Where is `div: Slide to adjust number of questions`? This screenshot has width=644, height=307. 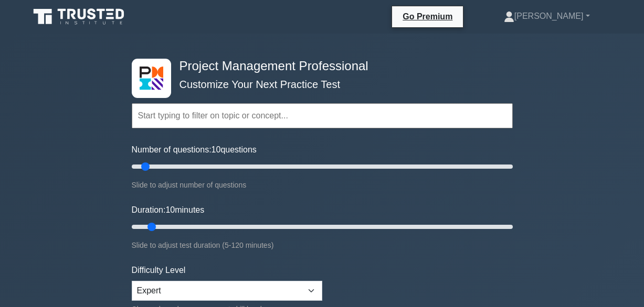 div: Slide to adjust number of questions is located at coordinates (322, 185).